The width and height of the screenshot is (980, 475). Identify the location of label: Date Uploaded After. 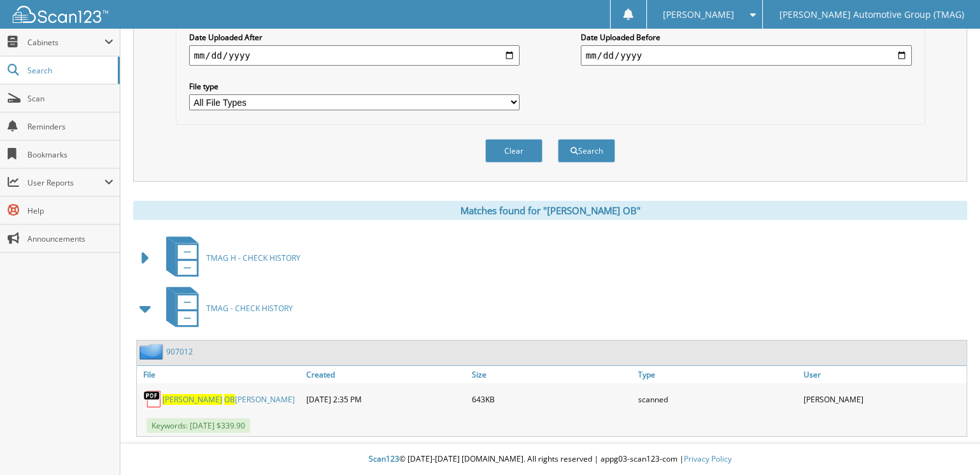
(354, 37).